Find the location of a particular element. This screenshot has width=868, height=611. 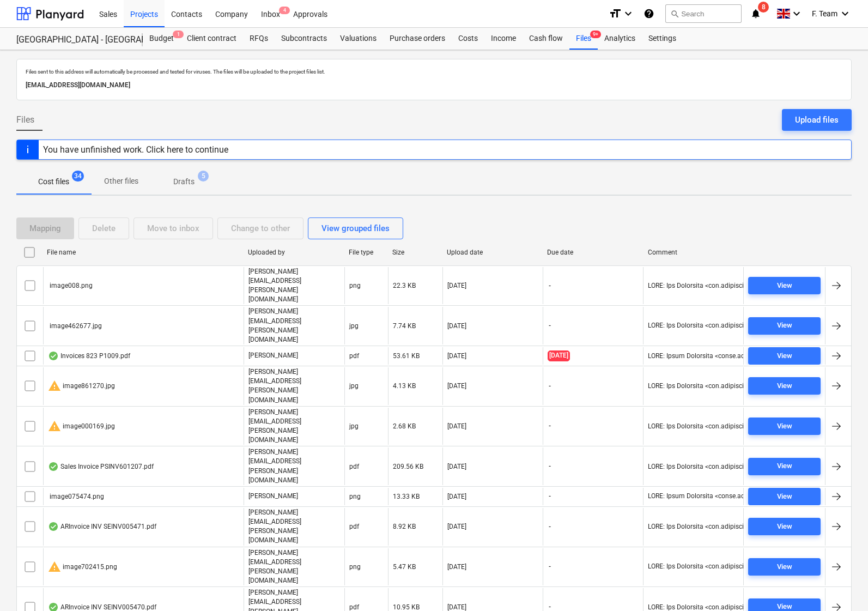

div: image008.png is located at coordinates (70, 286).